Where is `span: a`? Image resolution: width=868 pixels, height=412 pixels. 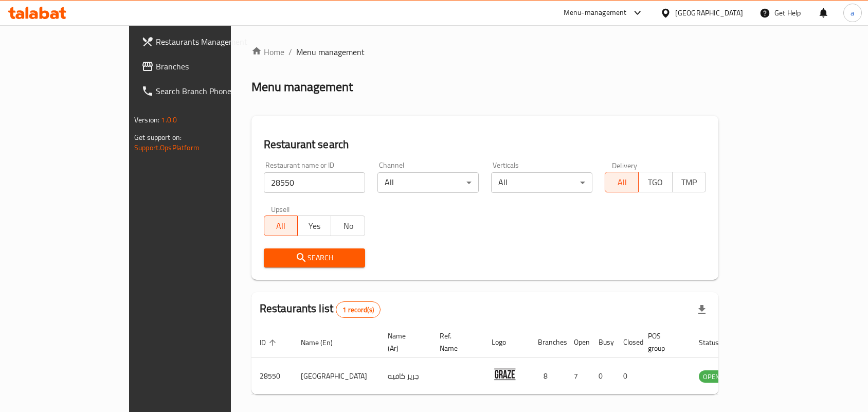 span: a is located at coordinates (852, 13).